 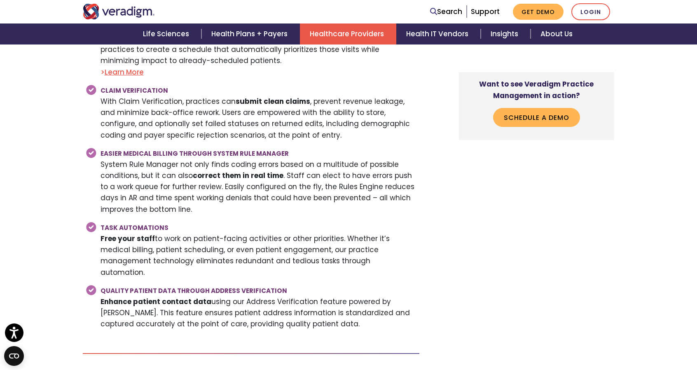 I want to click on strong: submit clean claims, so click(x=273, y=101).